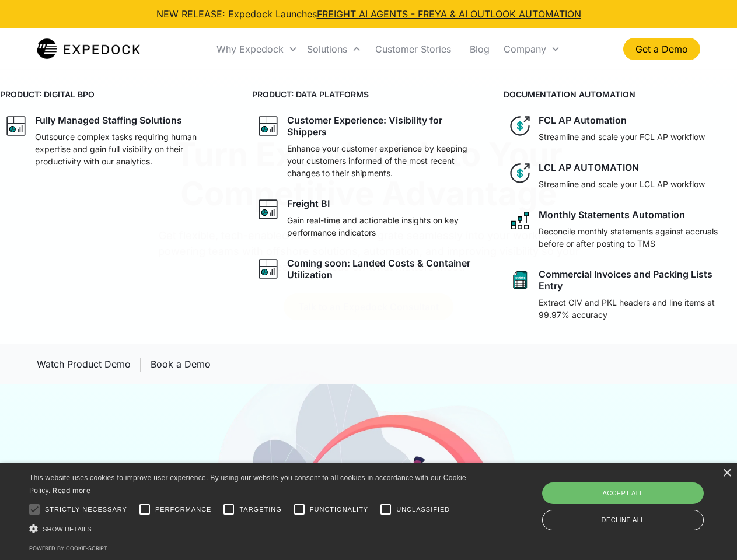 This screenshot has width=737, height=560. What do you see at coordinates (662, 49) in the screenshot?
I see `a: Get a Demo` at bounding box center [662, 49].